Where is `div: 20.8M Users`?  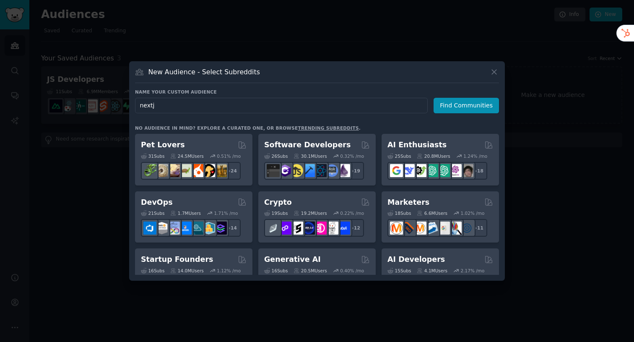 div: 20.8M Users is located at coordinates (433, 156).